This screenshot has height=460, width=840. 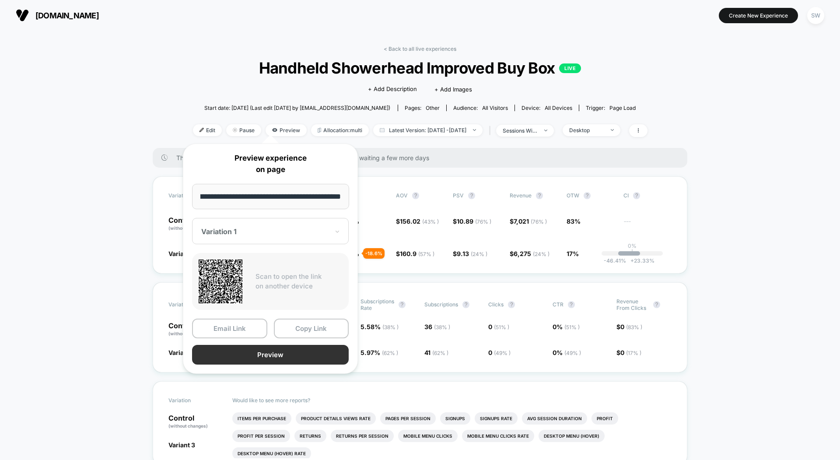 I want to click on span: Device:, so click(x=547, y=108).